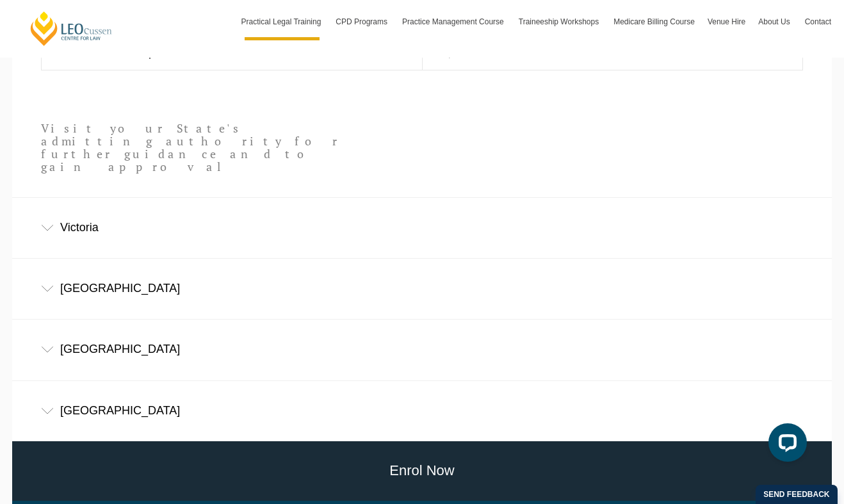 The image size is (844, 504). Describe the element at coordinates (194, 148) in the screenshot. I see `p: Visit your State's admitting authority for further guidance and to gain approval` at that location.